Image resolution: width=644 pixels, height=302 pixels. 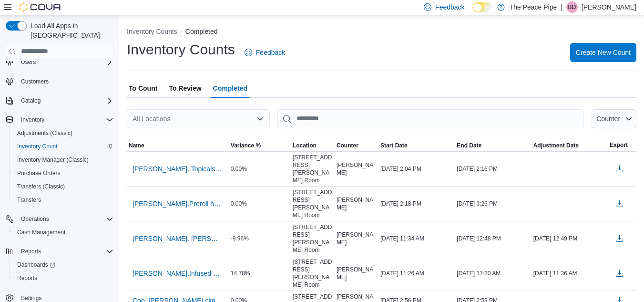 I want to click on button: Inventory Counts, so click(x=152, y=32).